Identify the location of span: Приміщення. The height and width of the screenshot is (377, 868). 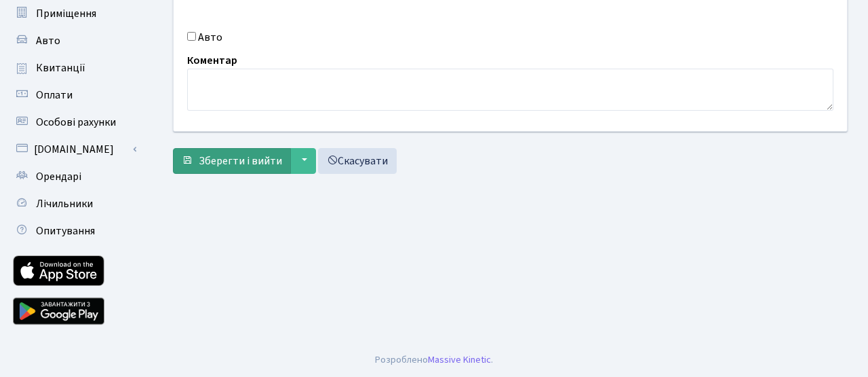
(66, 14).